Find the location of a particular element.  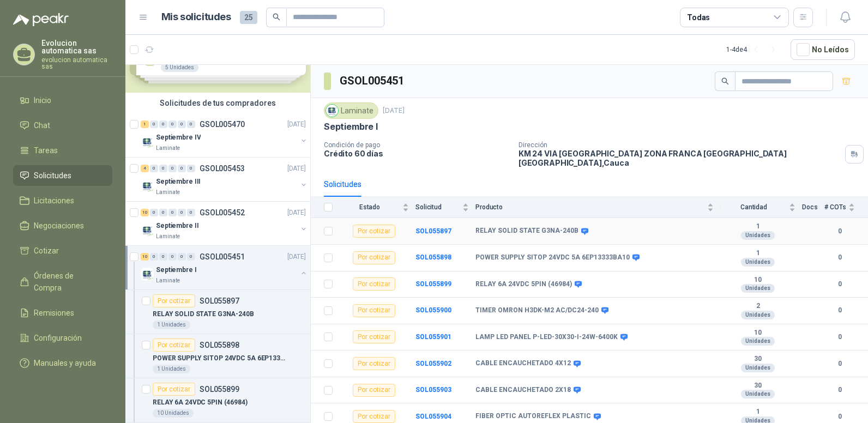

p: Evolucion automatica sas is located at coordinates (77, 47).